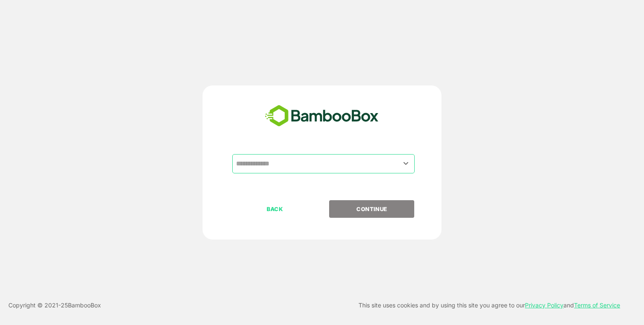 This screenshot has width=644, height=325. I want to click on p: CONTINUE, so click(372, 209).